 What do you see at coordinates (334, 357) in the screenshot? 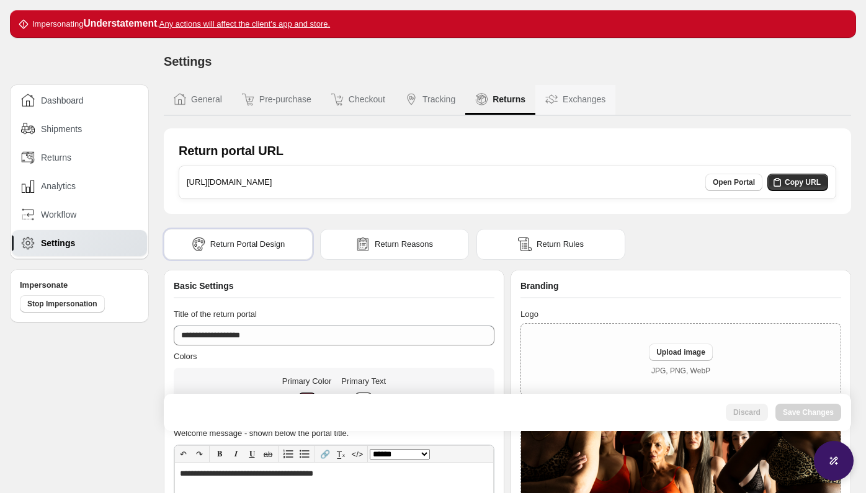
I see `h3: Colors` at bounding box center [334, 357].